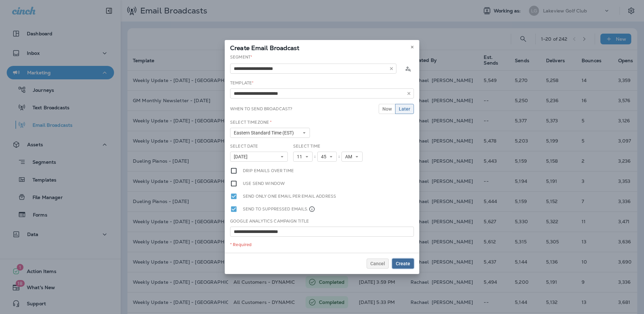 Image resolution: width=644 pixels, height=314 pixels. What do you see at coordinates (387, 109) in the screenshot?
I see `span: Now` at bounding box center [387, 109].